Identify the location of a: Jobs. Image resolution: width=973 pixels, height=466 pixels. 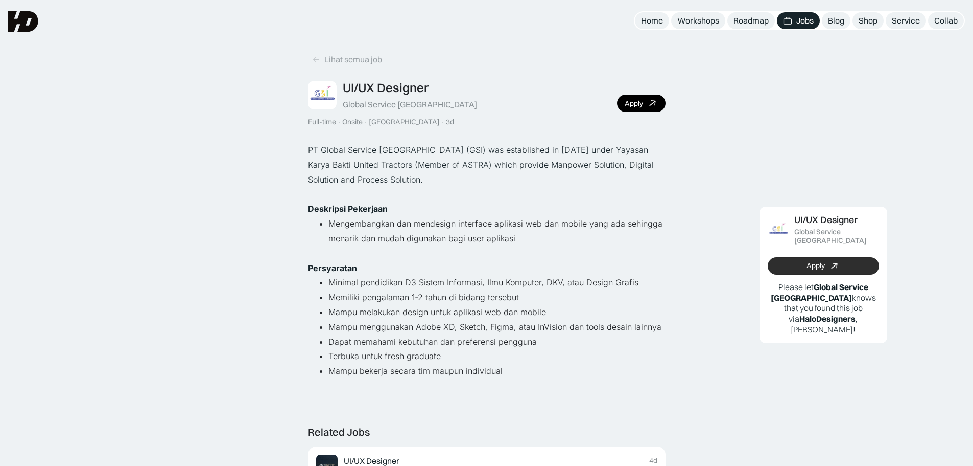
(799, 20).